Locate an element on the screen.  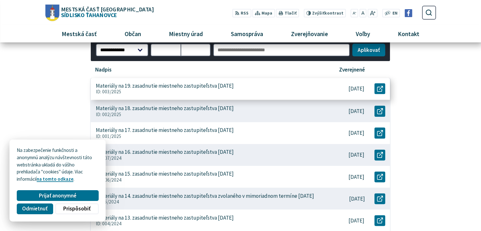
button: Aplikovať is located at coordinates (369, 50).